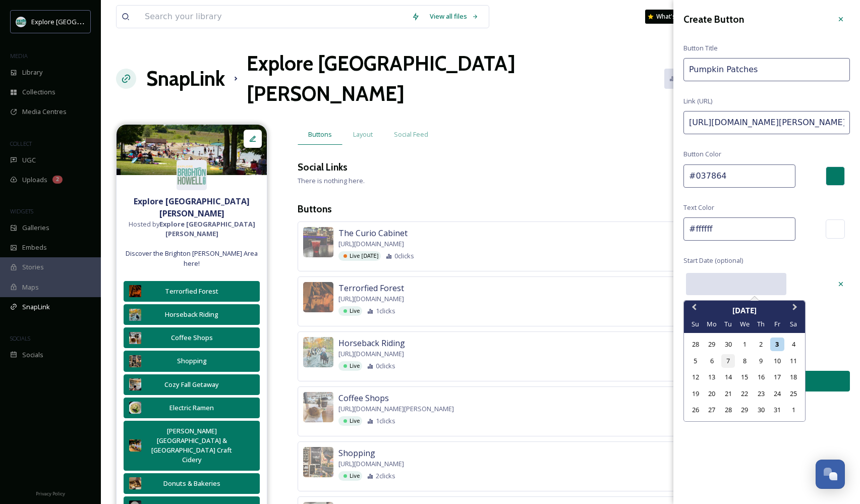 This screenshot has width=860, height=504. What do you see at coordinates (135, 483) in the screenshot?
I see `img: 968a124b-0fc0-4550-a7f5-39f3d3c27351.jpg` at bounding box center [135, 483].